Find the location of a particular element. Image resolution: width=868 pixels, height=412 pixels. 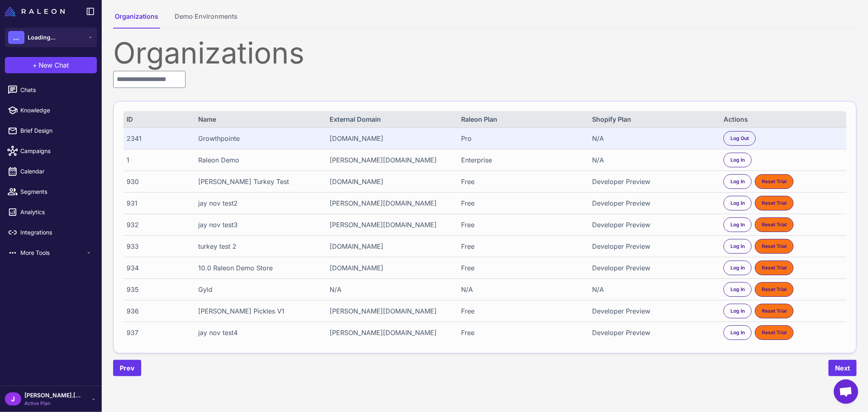

a: Brief Design is located at coordinates (51, 130).